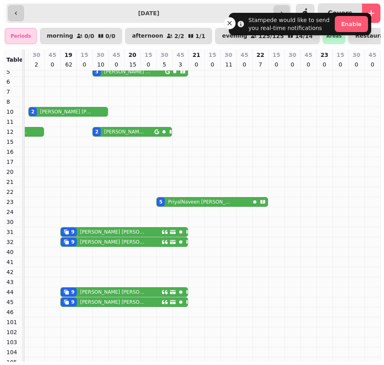  Describe the element at coordinates (12, 82) in the screenshot. I see `p: 6` at that location.